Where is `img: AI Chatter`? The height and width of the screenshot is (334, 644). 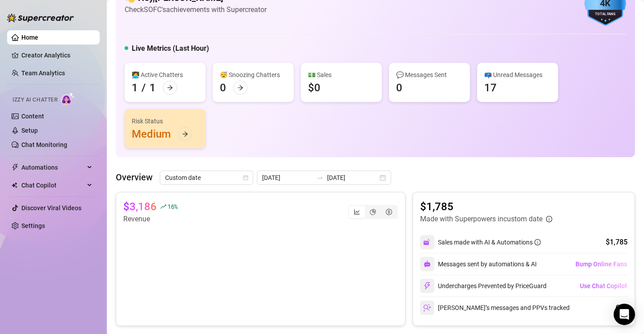 img: AI Chatter is located at coordinates (68, 99).